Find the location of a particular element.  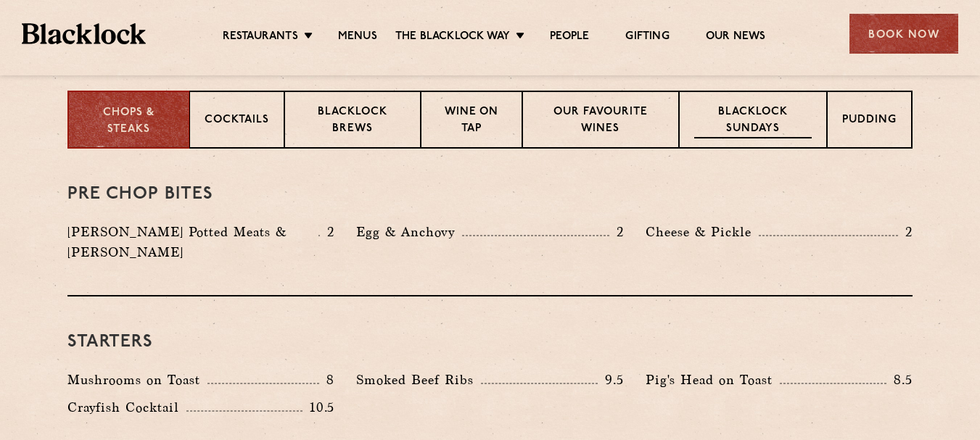

a: Gifting is located at coordinates (647, 38).